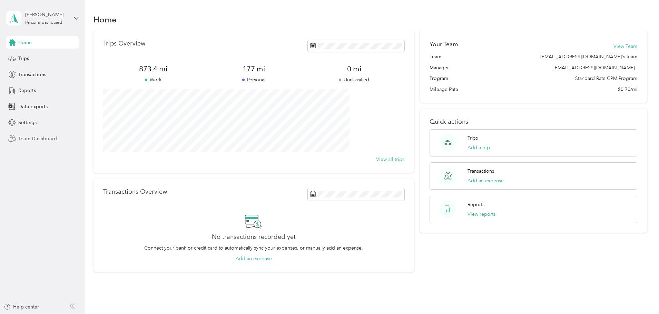 The width and height of the screenshot is (659, 314). I want to click on span: 873.4 mi, so click(153, 69).